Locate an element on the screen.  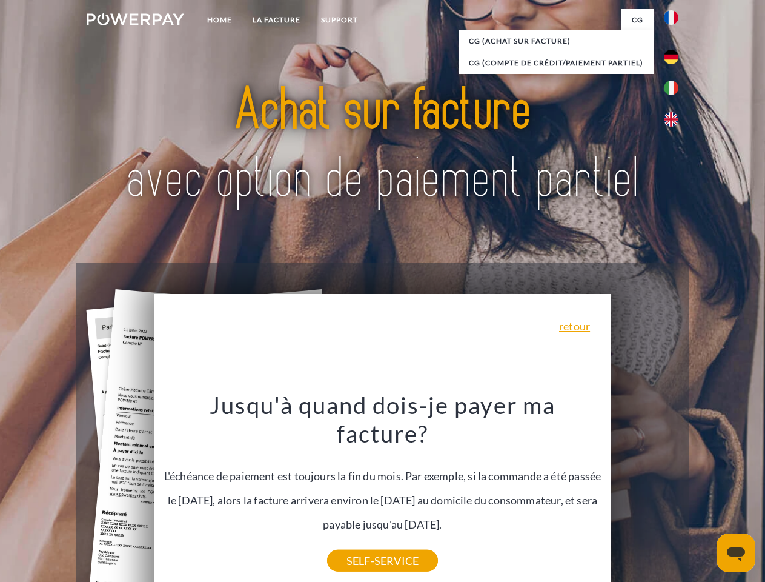
img: fr is located at coordinates (671, 18).